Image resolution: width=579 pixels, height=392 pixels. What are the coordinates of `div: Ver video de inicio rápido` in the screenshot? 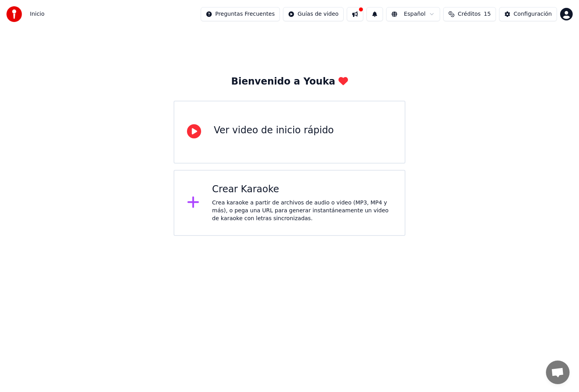 It's located at (274, 131).